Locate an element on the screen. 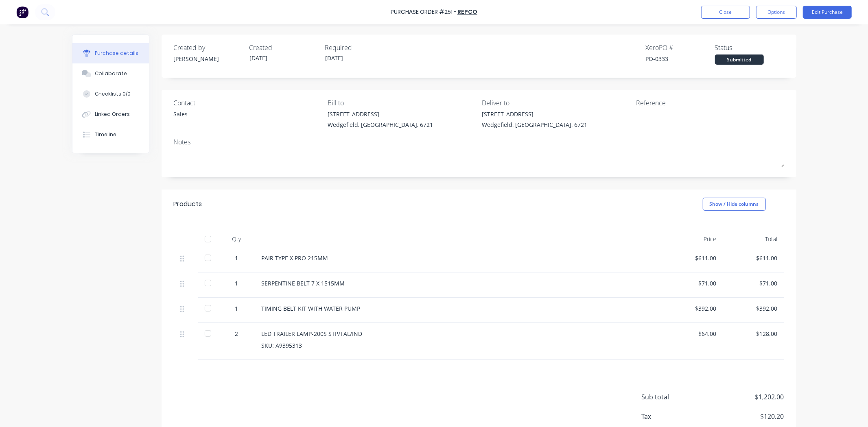 This screenshot has width=868, height=427. div: Price is located at coordinates (693, 239).